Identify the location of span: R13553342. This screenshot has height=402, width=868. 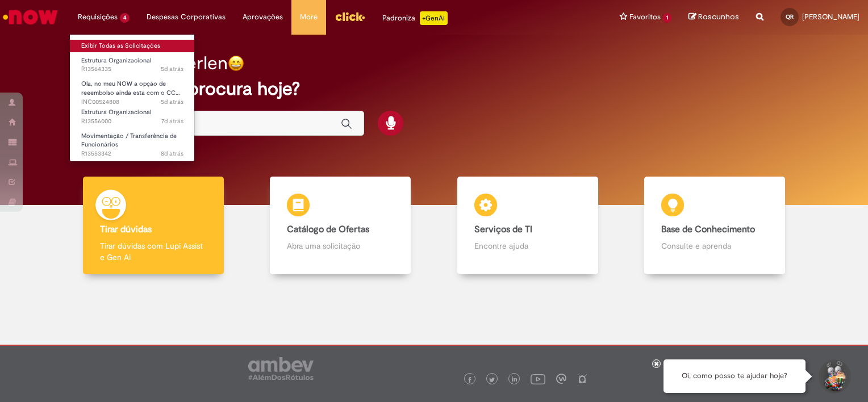
(132, 154).